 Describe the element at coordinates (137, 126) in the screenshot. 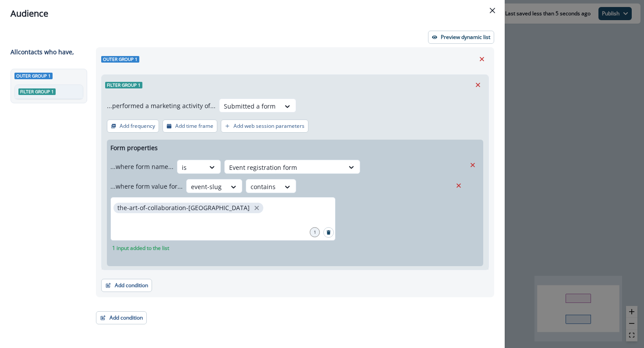

I see `p: Add frequency` at that location.